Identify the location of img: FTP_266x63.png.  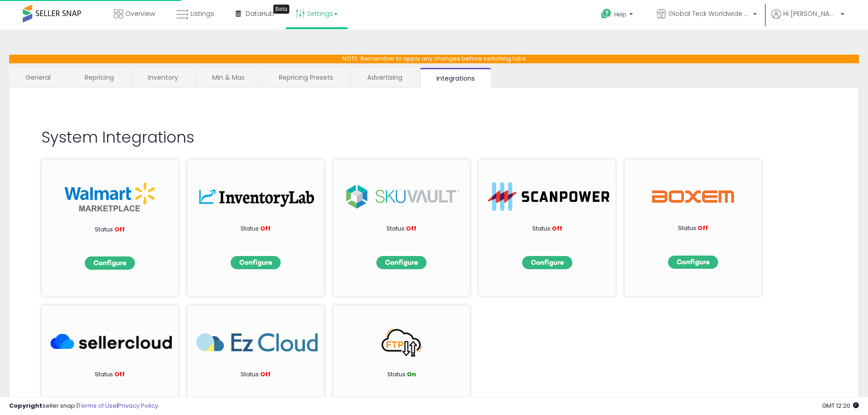
(403, 342).